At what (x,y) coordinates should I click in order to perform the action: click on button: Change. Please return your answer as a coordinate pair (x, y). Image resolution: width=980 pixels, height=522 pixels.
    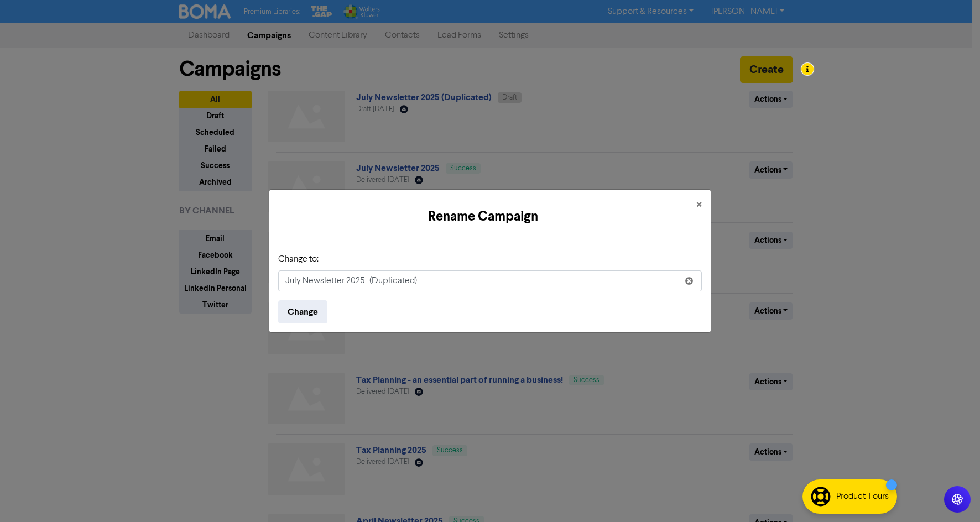
    Looking at the image, I should click on (303, 312).